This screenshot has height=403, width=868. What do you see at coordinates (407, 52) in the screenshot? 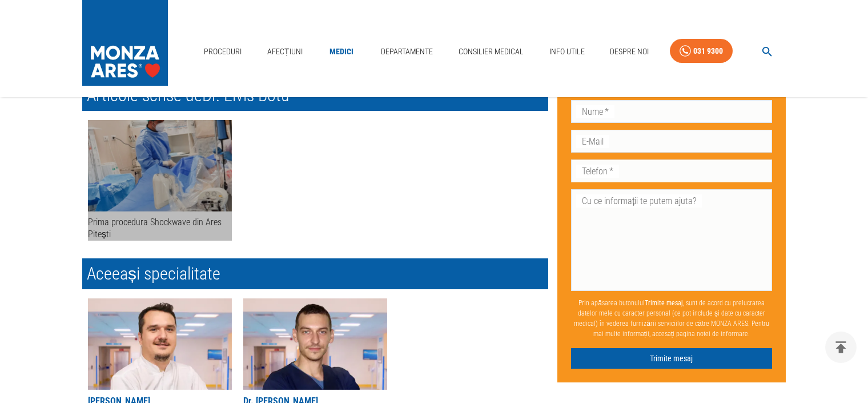
I see `a: Departamente` at bounding box center [407, 52].